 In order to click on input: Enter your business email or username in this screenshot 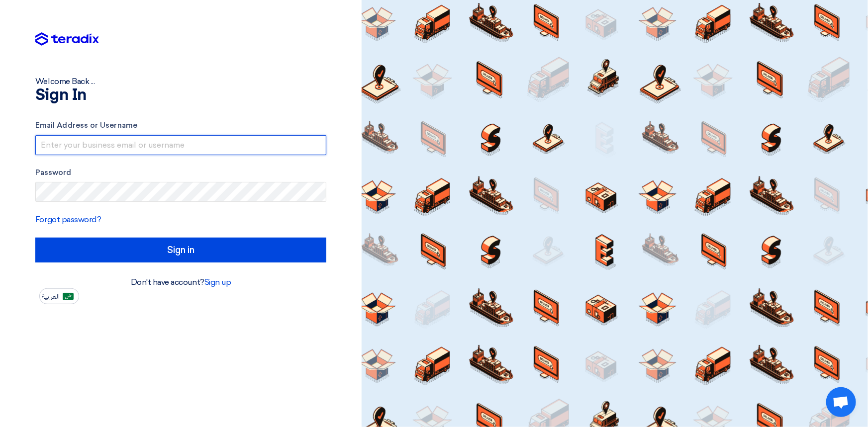, I will do `click(180, 145)`.